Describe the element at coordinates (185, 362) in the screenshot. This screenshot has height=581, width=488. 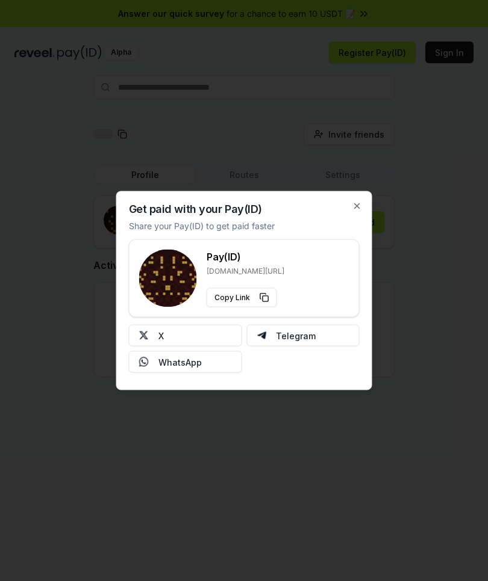
I see `button: WhatsApp` at that location.